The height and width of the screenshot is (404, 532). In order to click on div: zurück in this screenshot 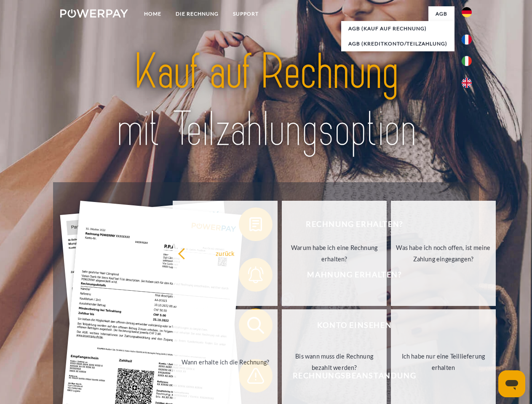, I will do `click(225, 253)`.